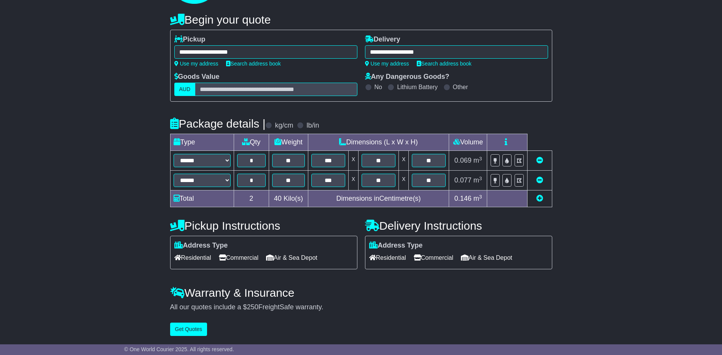  What do you see at coordinates (218, 123) in the screenshot?
I see `h4: Package details |` at bounding box center [218, 123].